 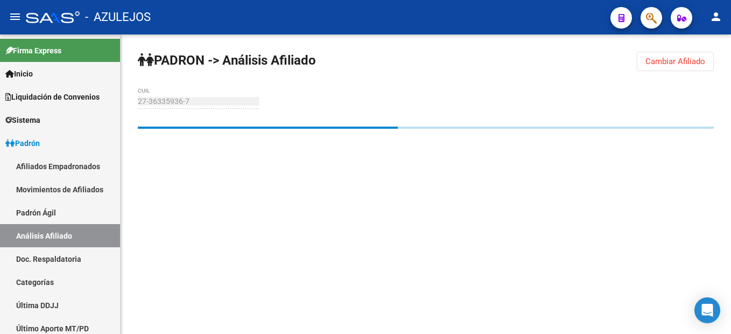 I want to click on span: Cambiar Afiliado, so click(x=675, y=61).